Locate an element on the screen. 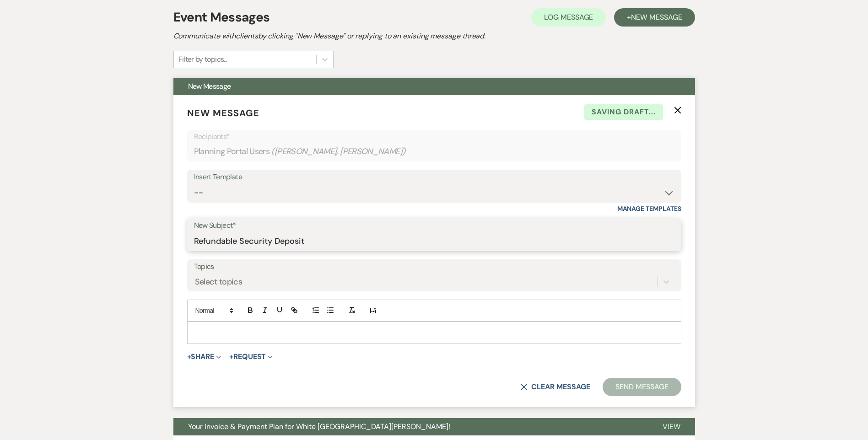  span: Log Message is located at coordinates (568, 17).